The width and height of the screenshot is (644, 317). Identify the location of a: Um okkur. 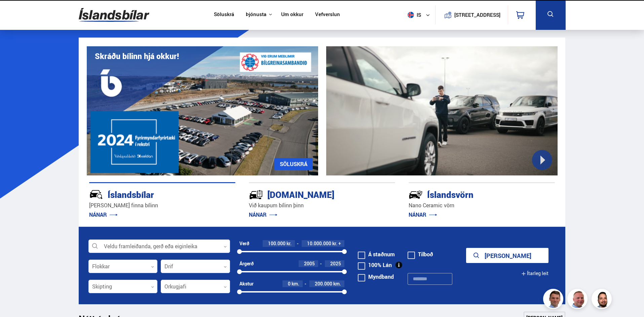
(292, 15).